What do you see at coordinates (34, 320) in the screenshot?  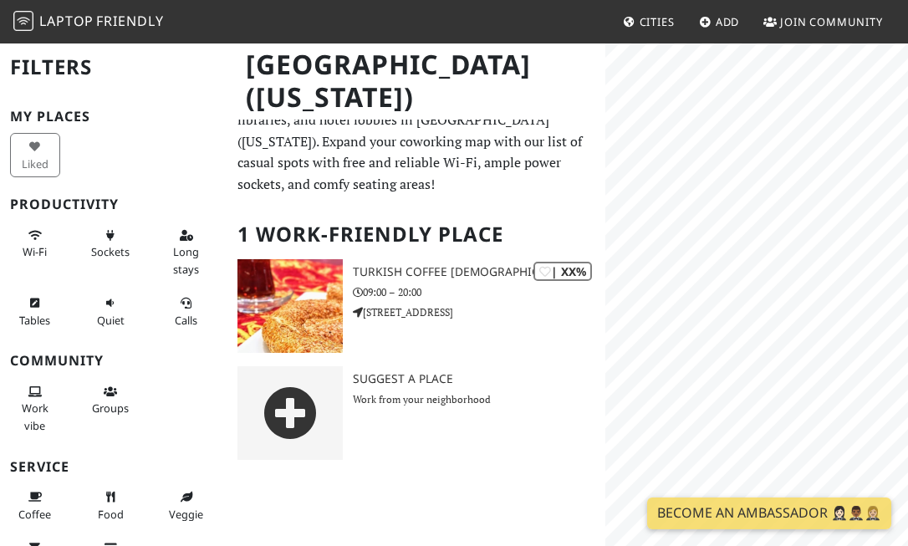 I see `span: Work-friendly tables` at bounding box center [34, 320].